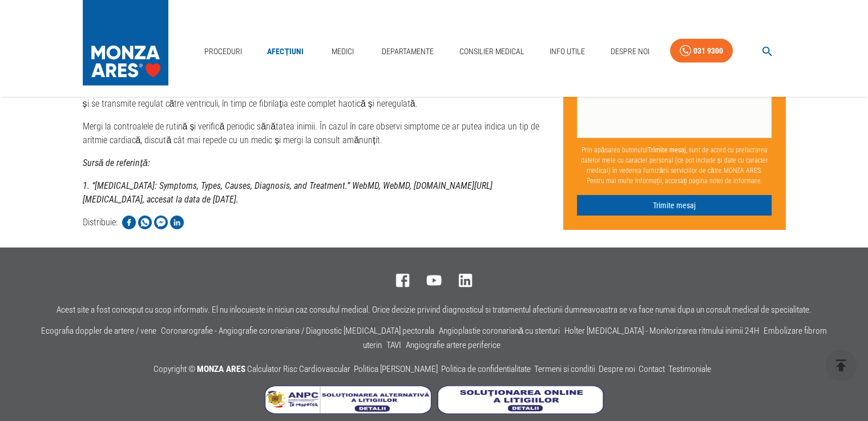 The height and width of the screenshot is (421, 868). Describe the element at coordinates (351, 411) in the screenshot. I see `a: Soluționarea Alternativă a Litigiilor` at that location.